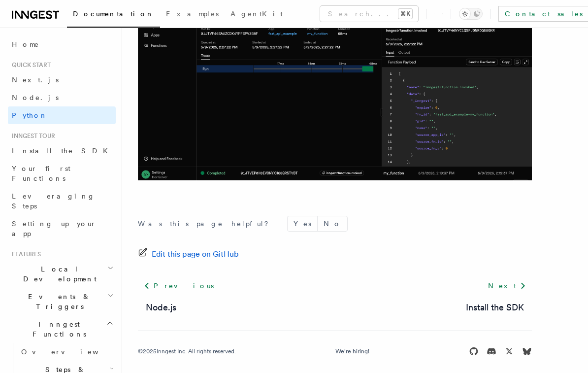  Describe the element at coordinates (61, 329) in the screenshot. I see `button: Inngest Functions` at that location.